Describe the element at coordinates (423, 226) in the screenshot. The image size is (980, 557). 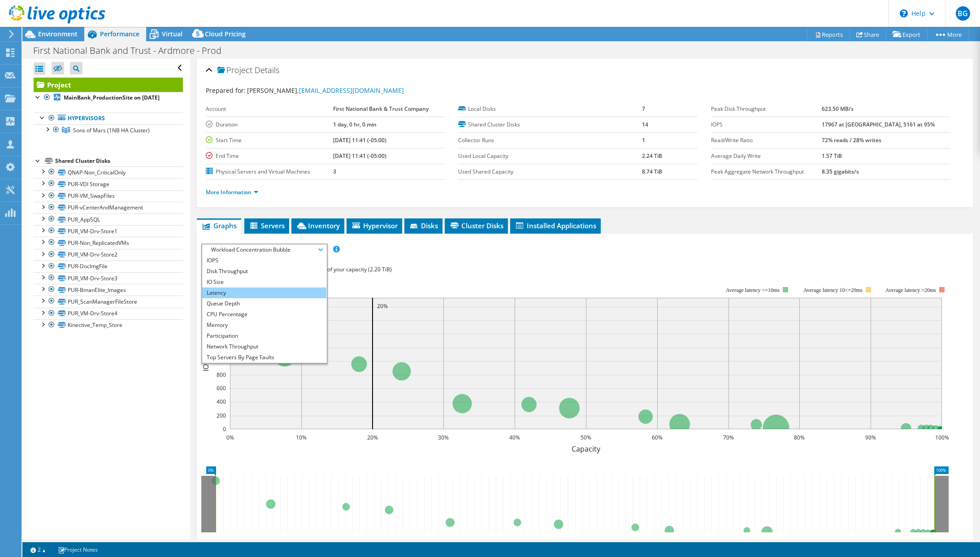
I see `span: Disks` at that location.